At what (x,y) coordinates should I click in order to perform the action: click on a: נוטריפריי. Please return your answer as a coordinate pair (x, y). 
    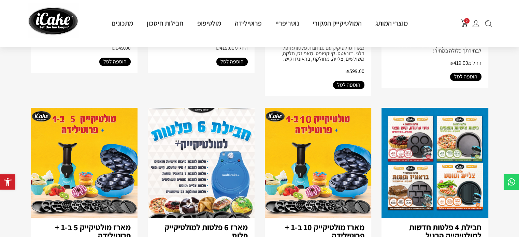
    Looking at the image, I should click on (287, 23).